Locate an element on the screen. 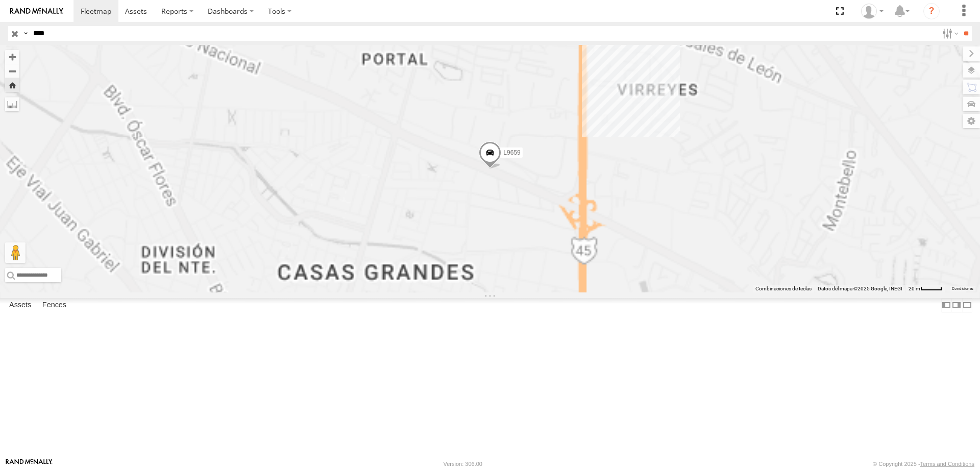 This screenshot has height=469, width=980. button: Zoom in is located at coordinates (12, 57).